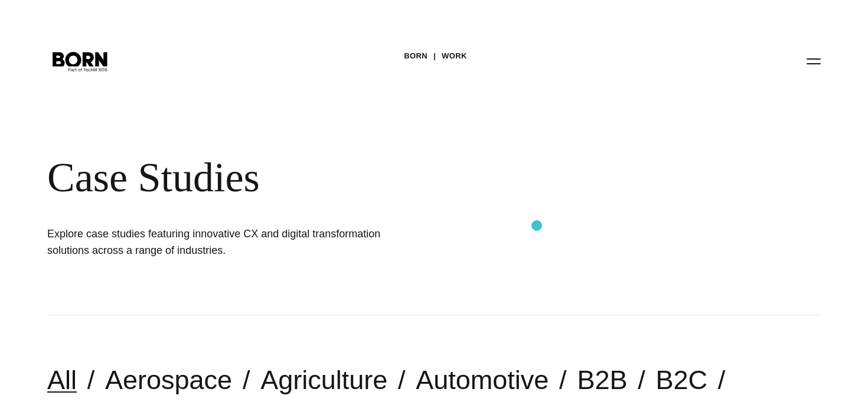 This screenshot has width=868, height=405. Describe the element at coordinates (482, 379) in the screenshot. I see `a: Automotive` at that location.